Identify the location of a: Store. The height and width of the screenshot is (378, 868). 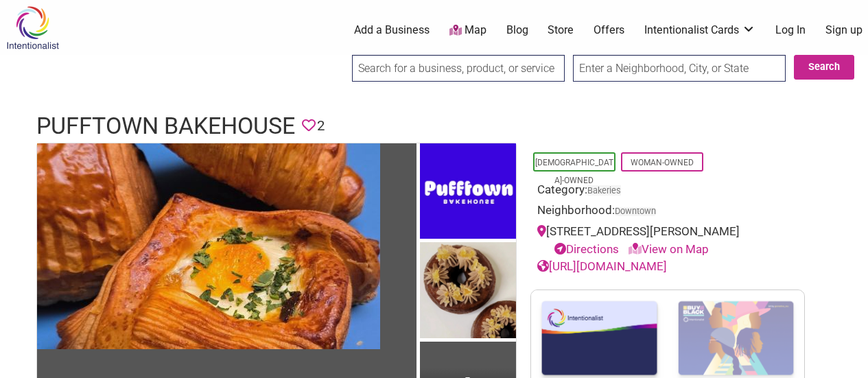
(560, 30).